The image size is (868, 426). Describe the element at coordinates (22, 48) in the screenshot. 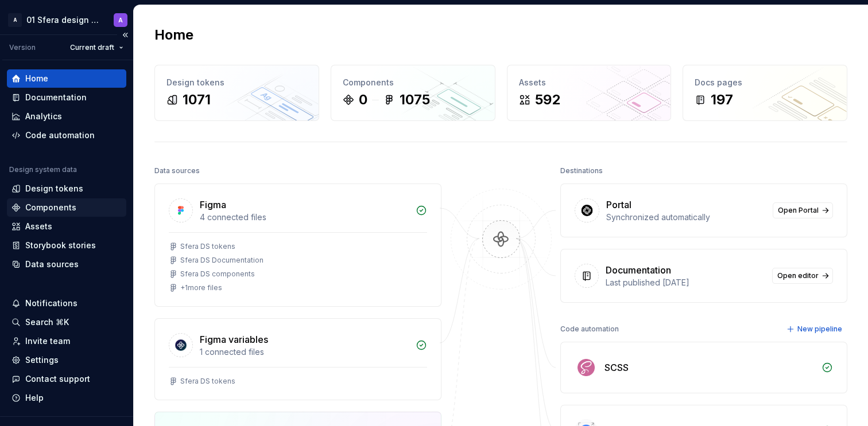

I see `div: Version` at that location.